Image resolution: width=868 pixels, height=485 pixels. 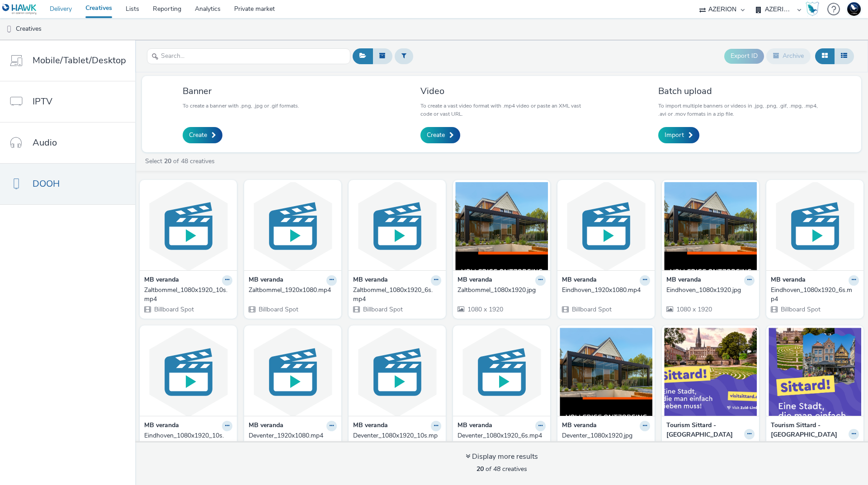 What do you see at coordinates (500, 290) in the screenshot?
I see `div: Zaltbommel_1080x1920.jpg` at bounding box center [500, 290].